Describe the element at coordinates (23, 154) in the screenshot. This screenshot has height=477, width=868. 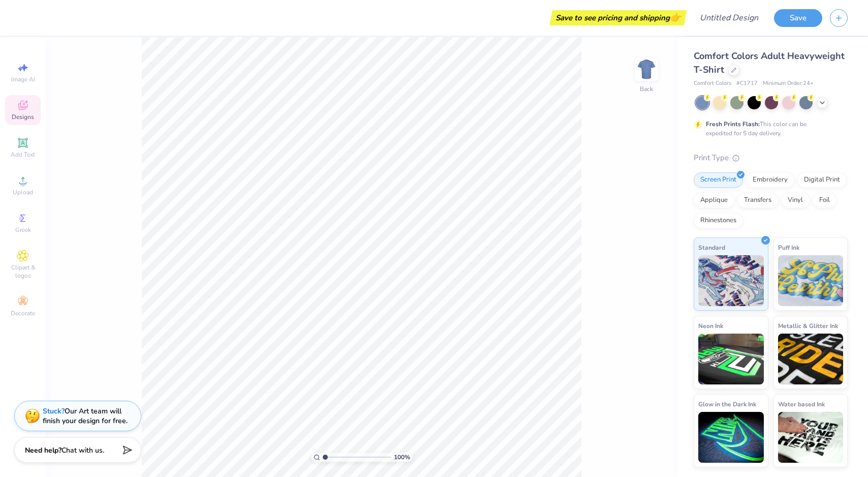
I see `span: Add Text` at that location.